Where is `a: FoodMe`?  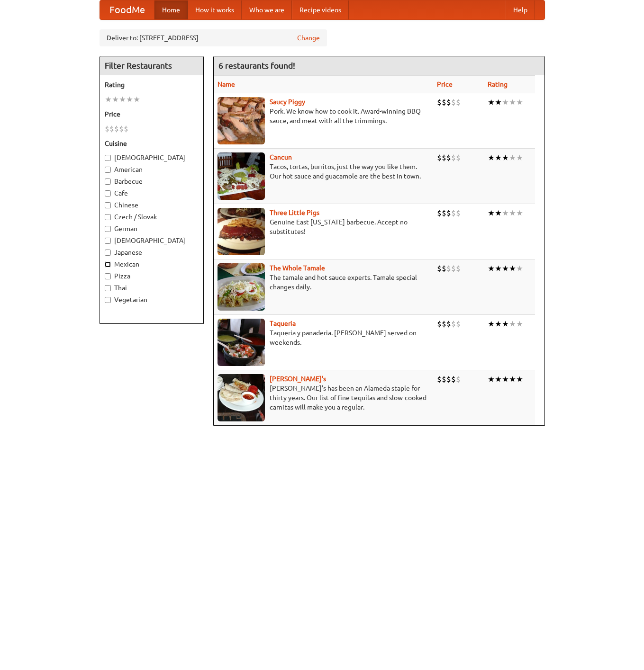 a: FoodMe is located at coordinates (127, 10).